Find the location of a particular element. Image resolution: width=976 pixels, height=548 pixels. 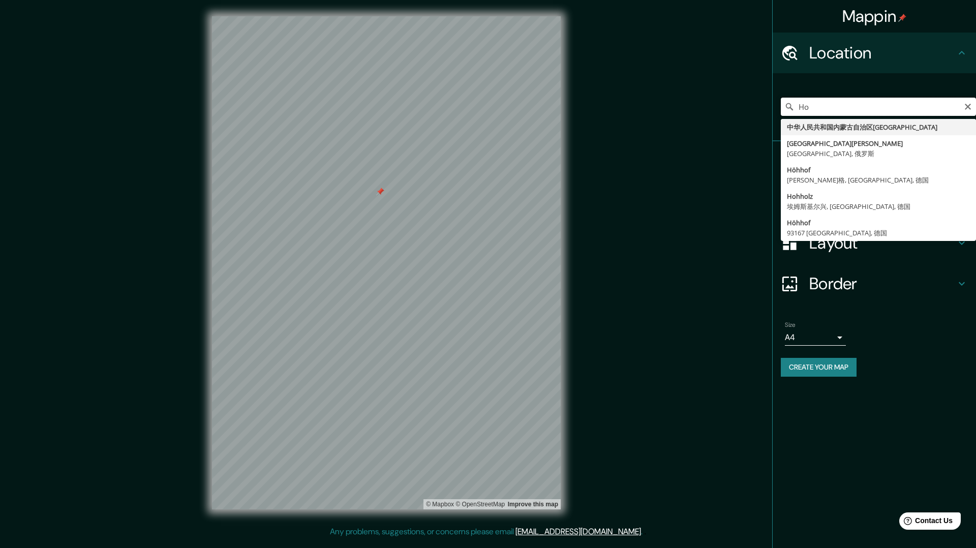

button: Create your map is located at coordinates (819, 367).